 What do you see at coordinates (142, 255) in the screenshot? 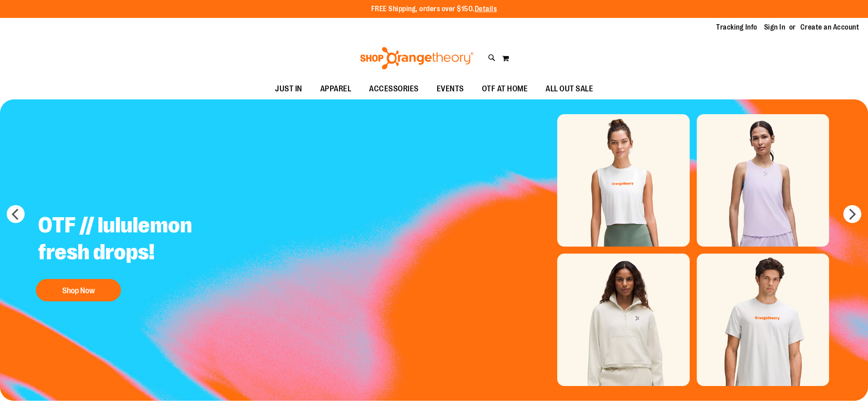
I see `a: OTF // lululemon fresh drops! Shop Now` at bounding box center [142, 255].